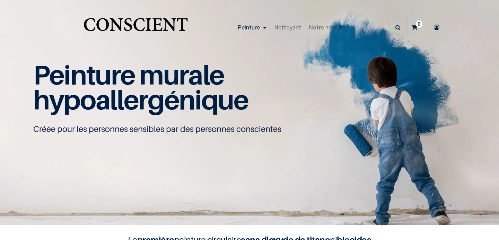  What do you see at coordinates (135, 27) in the screenshot?
I see `img: Conscient` at bounding box center [135, 27].